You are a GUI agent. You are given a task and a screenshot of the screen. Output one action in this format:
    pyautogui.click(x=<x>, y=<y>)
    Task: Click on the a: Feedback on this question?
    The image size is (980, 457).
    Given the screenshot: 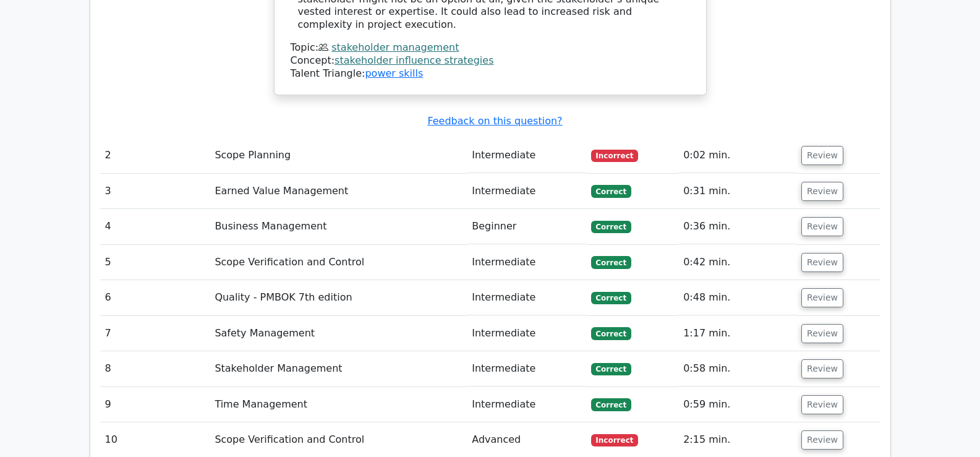 What is the action you would take?
    pyautogui.click(x=494, y=121)
    